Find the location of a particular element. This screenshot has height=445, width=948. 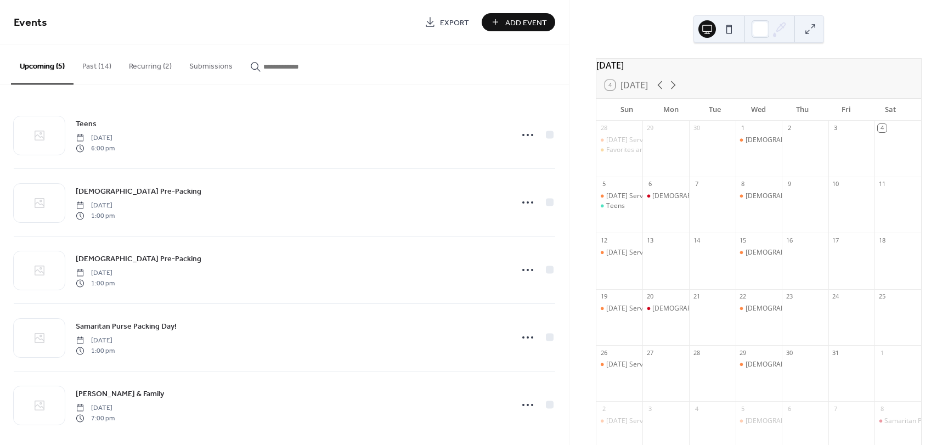

div: 14 is located at coordinates (696, 240).